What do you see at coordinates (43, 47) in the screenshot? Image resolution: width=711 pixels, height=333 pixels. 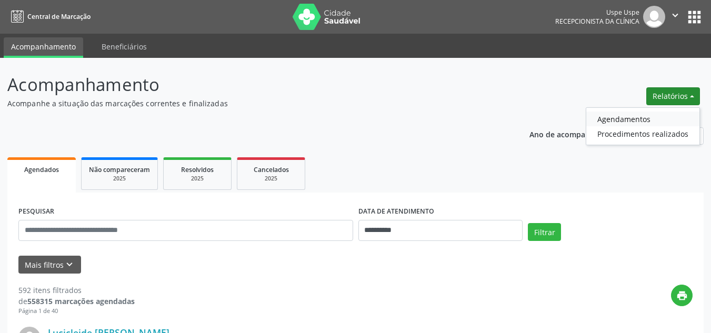 I see `a: Acompanhamento` at bounding box center [43, 47].